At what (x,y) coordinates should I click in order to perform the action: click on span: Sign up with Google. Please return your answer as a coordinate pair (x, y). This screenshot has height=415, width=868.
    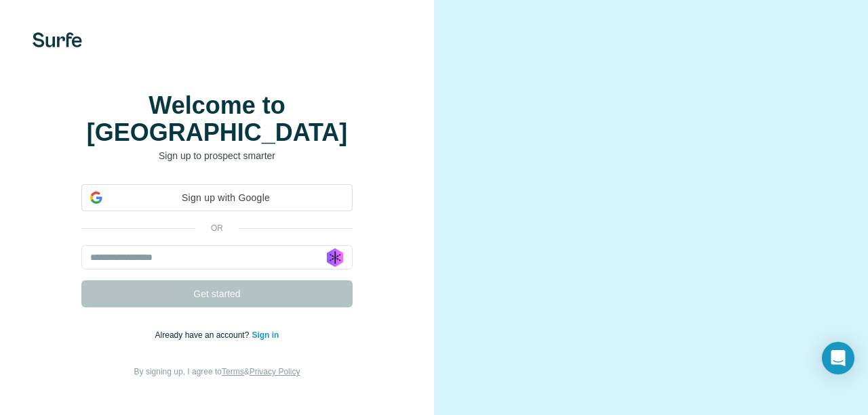
    Looking at the image, I should click on (226, 198).